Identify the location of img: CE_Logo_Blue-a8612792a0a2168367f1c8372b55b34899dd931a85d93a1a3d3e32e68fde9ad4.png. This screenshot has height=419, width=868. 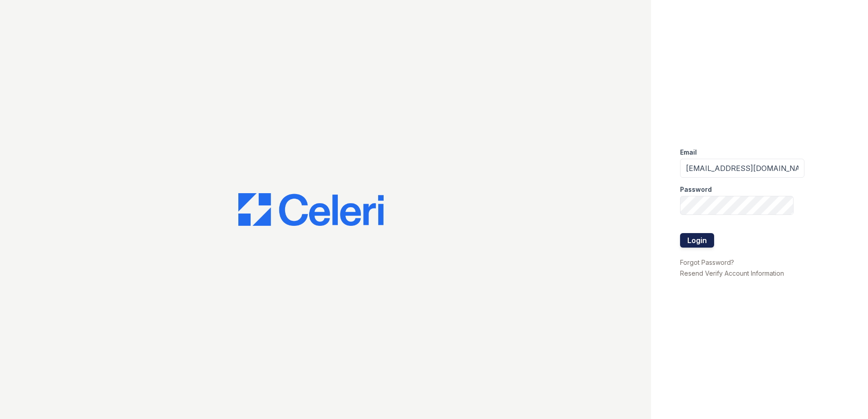
(311, 210).